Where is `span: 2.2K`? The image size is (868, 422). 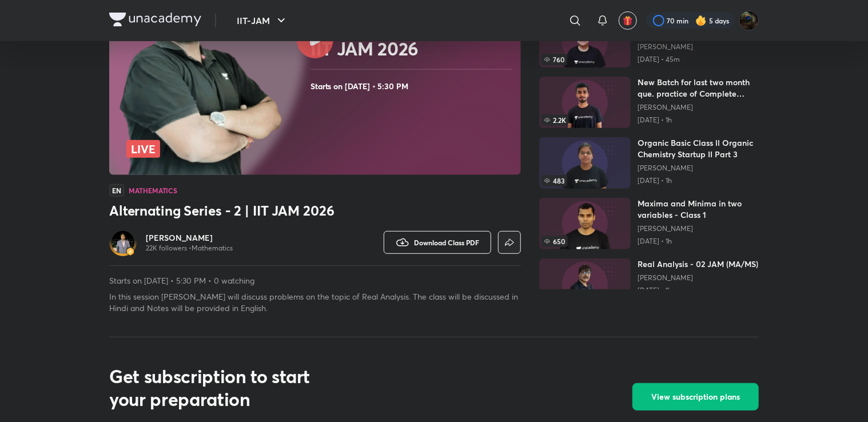
span: 2.2K is located at coordinates (554, 120).